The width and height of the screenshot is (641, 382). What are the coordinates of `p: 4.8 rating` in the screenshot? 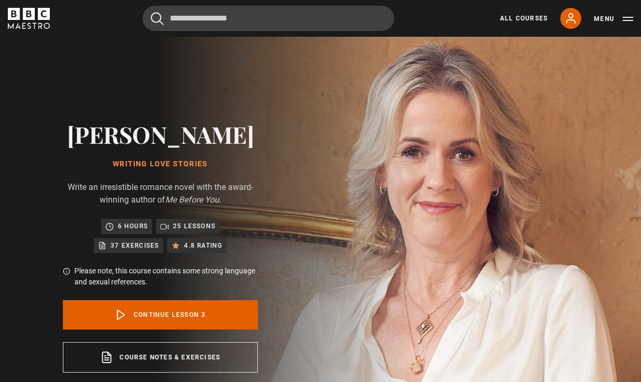 It's located at (203, 245).